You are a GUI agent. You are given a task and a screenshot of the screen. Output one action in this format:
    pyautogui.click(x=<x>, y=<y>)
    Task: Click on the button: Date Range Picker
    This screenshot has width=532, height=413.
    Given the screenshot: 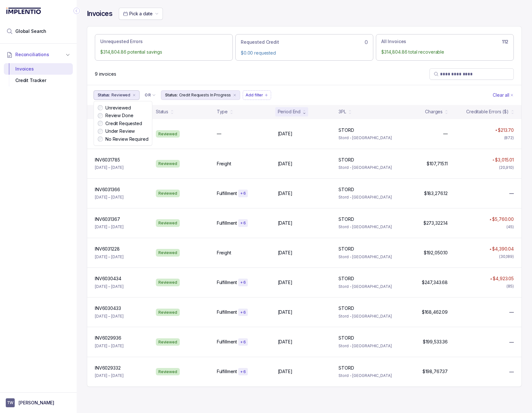 What is the action you would take?
    pyautogui.click(x=141, y=14)
    